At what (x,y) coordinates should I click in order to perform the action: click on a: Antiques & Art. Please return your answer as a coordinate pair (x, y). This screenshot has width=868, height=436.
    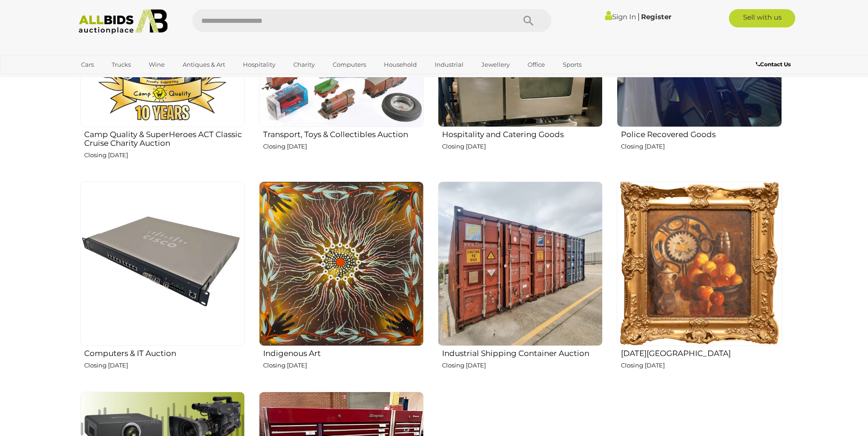
    Looking at the image, I should click on (204, 64).